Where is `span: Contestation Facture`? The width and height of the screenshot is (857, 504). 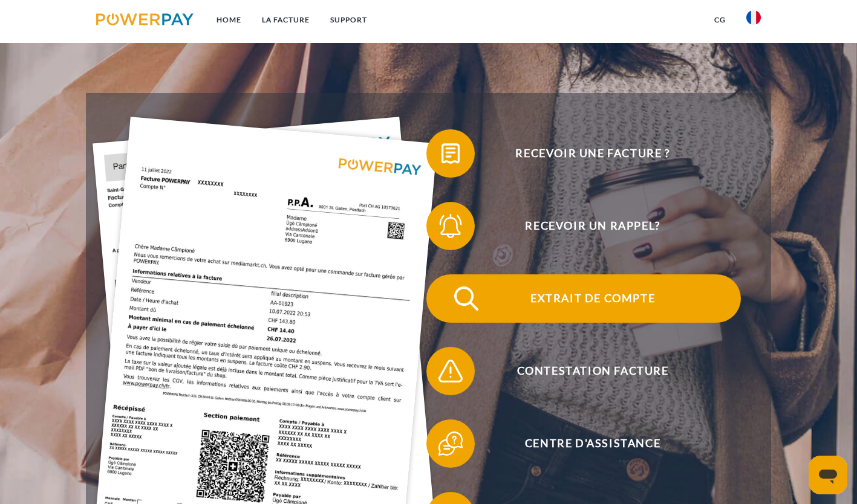 span: Contestation Facture is located at coordinates (593, 371).